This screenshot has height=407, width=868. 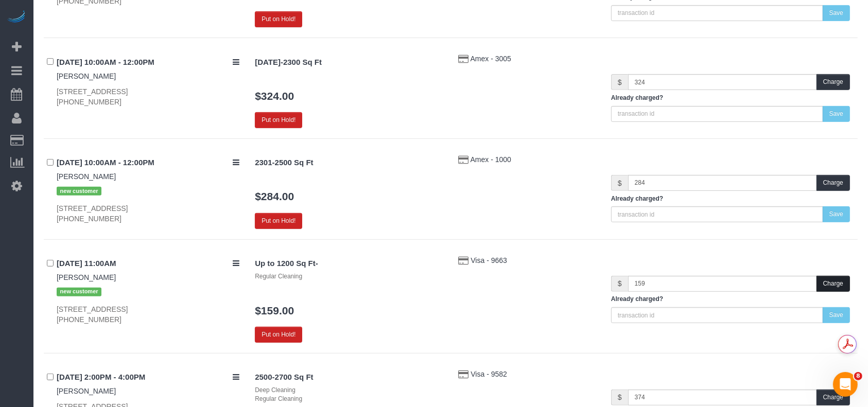 I want to click on a: Automaid Logo, so click(x=16, y=18).